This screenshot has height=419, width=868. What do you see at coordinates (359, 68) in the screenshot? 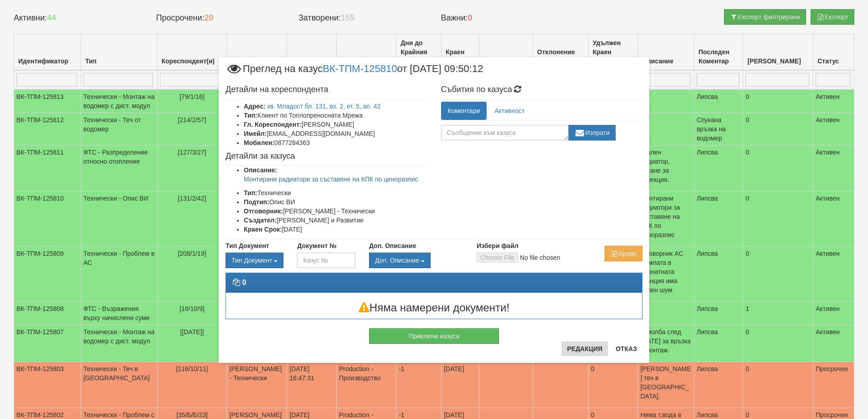
I see `a: ВК-ТПМ-125810` at bounding box center [359, 68].